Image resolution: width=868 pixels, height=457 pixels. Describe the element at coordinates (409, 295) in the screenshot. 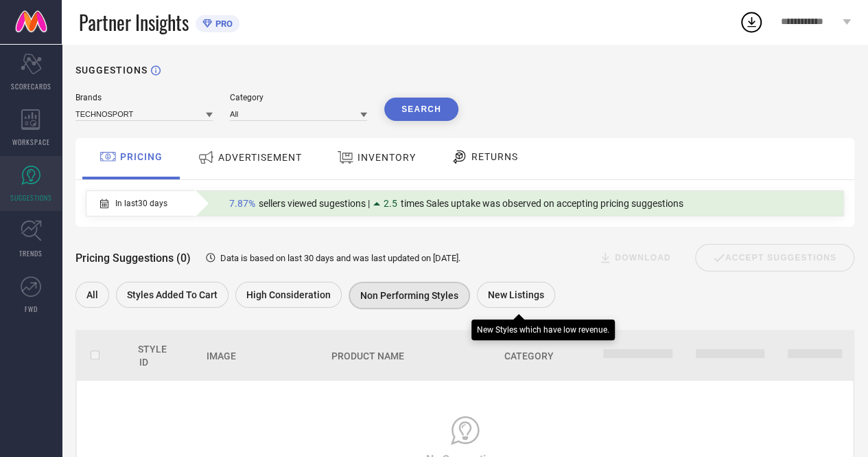

I see `span: Non Performing Styles` at that location.